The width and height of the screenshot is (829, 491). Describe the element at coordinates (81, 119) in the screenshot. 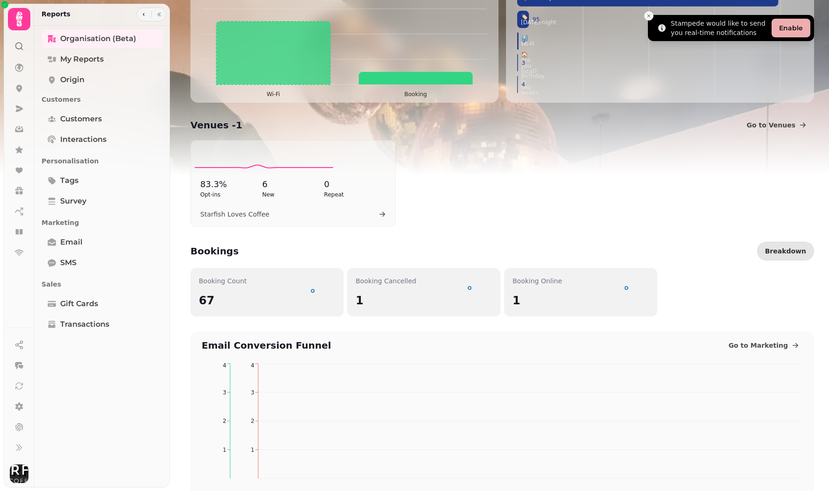

I see `span: Customers` at that location.